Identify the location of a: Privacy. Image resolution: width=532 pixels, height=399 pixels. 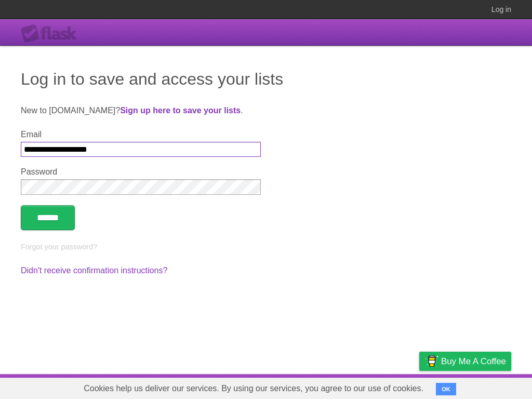
(419, 386).